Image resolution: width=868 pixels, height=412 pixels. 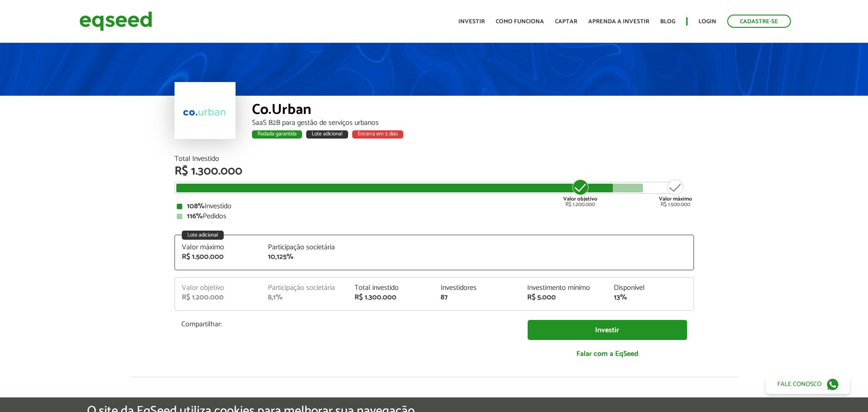 I want to click on div: Total Investido, so click(x=434, y=159).